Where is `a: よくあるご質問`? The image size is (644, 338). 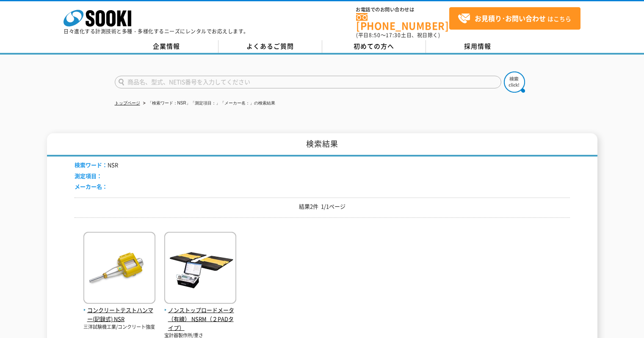 a: よくあるご質問 is located at coordinates (270, 46).